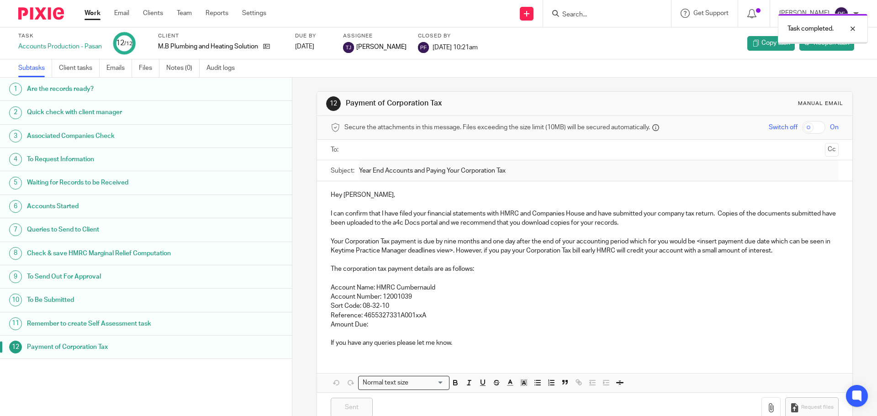 This screenshot has width=877, height=416. Describe the element at coordinates (584, 288) in the screenshot. I see `p: Account Name: HMRC Cumbernauld` at that location.